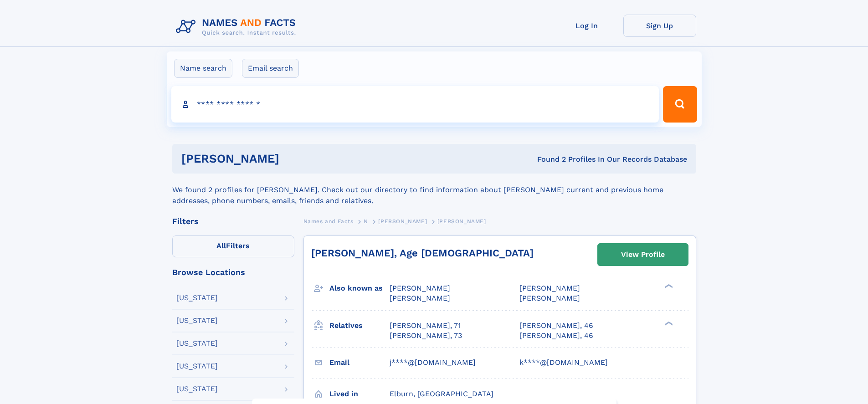 The width and height of the screenshot is (868, 404). I want to click on a: Log In, so click(587, 25).